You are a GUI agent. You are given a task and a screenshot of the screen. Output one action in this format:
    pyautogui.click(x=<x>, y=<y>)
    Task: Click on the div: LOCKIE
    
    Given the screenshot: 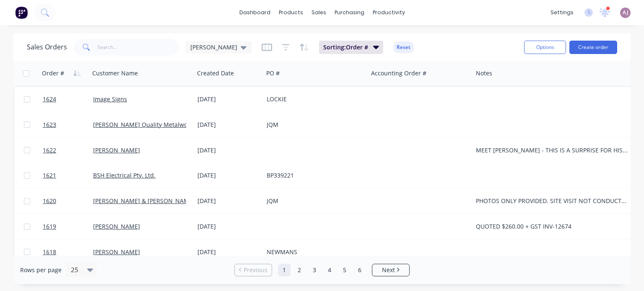 What is the action you would take?
    pyautogui.click(x=313, y=99)
    